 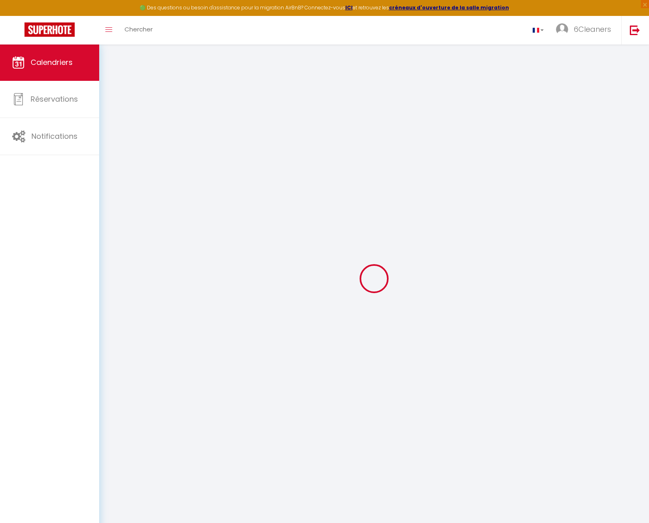 What do you see at coordinates (138, 30) in the screenshot?
I see `a: Chercher` at bounding box center [138, 30].